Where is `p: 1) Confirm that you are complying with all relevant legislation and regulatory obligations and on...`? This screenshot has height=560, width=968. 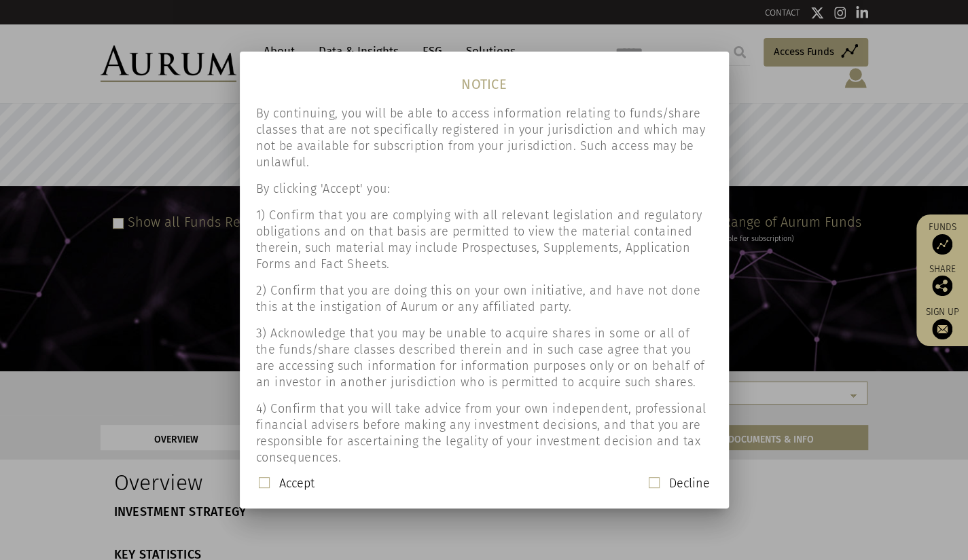
p: 1) Confirm that you are complying with all relevant legislation and regulatory obligations and on... is located at coordinates (484, 239).